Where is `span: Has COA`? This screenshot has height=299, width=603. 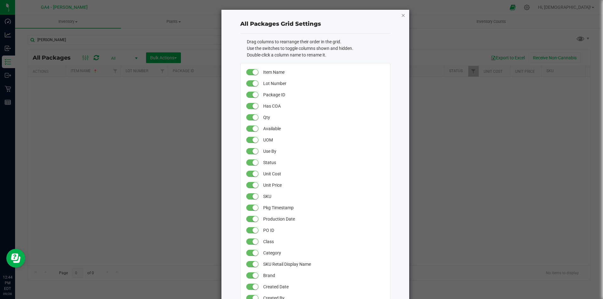 span: Has COA is located at coordinates (323, 106).